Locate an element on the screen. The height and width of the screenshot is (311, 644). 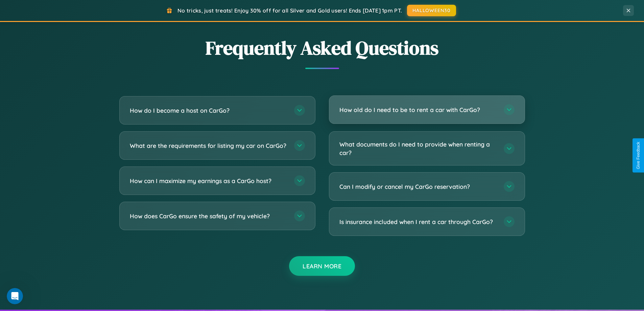
button: Learn More is located at coordinates (322, 266).